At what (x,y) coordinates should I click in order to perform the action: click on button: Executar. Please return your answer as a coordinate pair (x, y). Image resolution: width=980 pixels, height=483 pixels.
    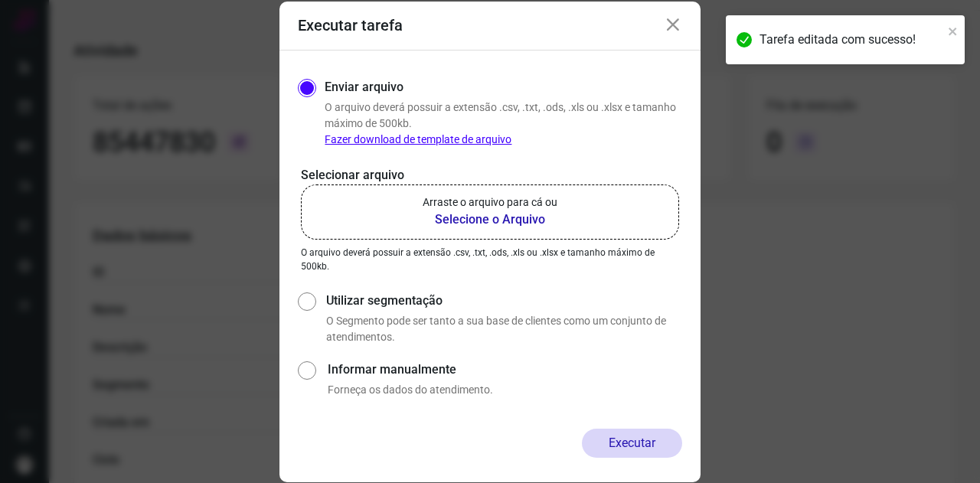
    Looking at the image, I should click on (632, 444).